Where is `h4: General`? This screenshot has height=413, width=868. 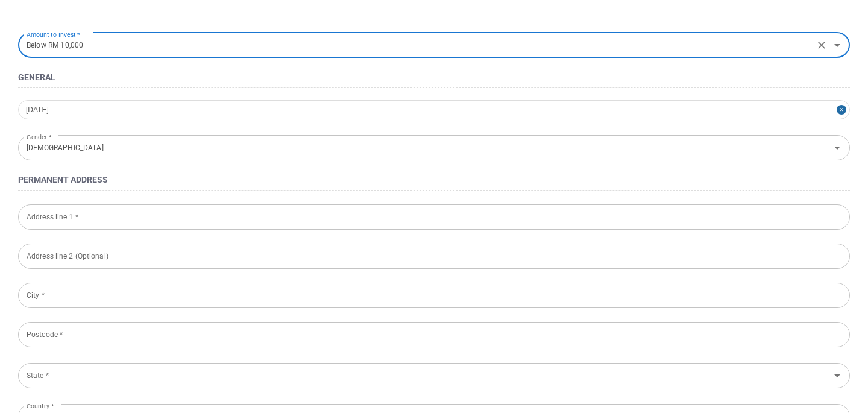
h4: General is located at coordinates (434, 77).